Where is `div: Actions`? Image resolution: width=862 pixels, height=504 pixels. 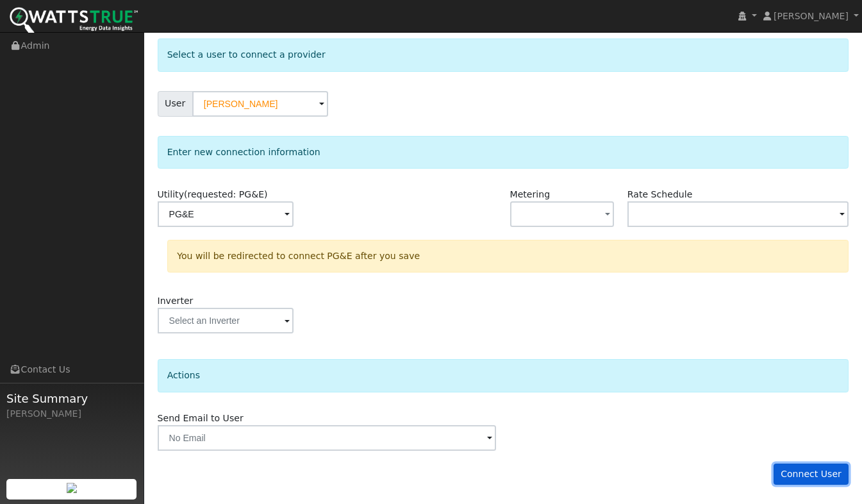 div: Actions is located at coordinates (503, 375).